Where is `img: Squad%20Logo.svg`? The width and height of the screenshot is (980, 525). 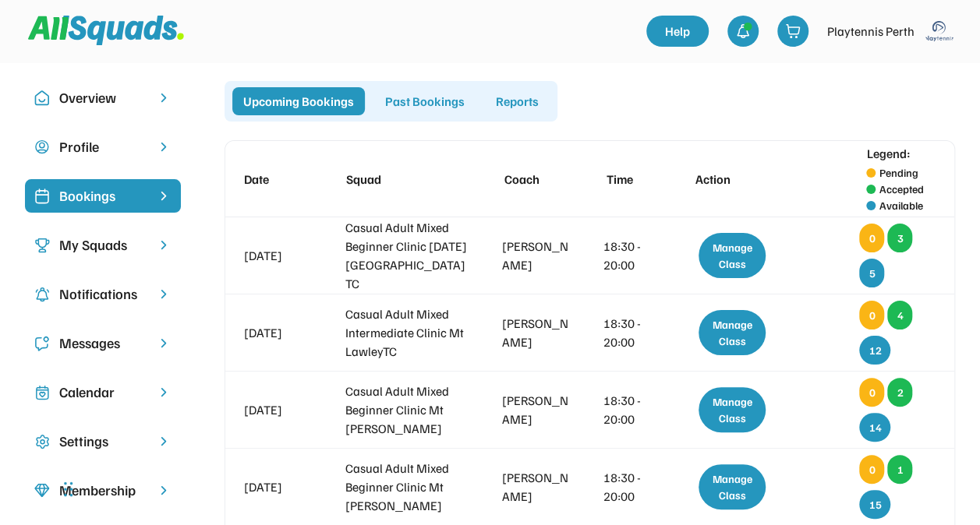
img: Squad%20Logo.svg is located at coordinates (106, 31).